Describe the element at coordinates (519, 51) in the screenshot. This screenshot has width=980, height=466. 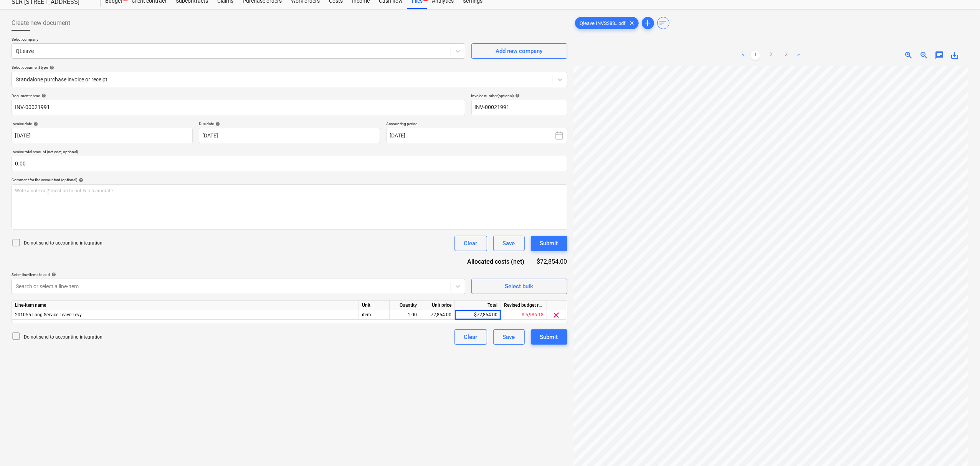
I see `div: Add new company` at that location.